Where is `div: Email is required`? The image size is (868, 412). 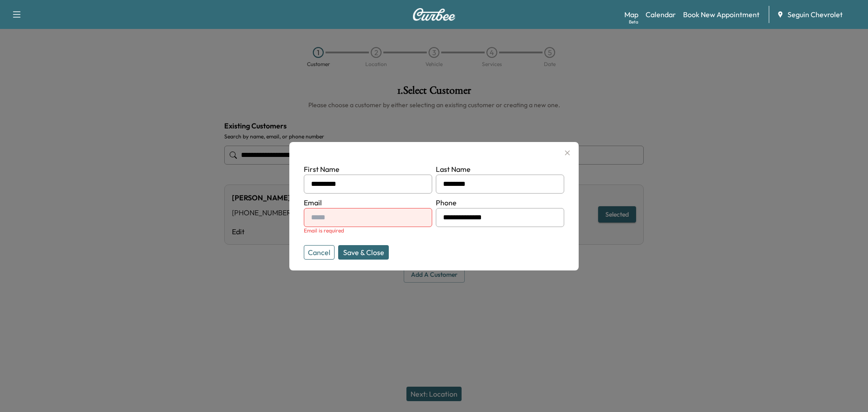 div: Email is required is located at coordinates (369, 230).